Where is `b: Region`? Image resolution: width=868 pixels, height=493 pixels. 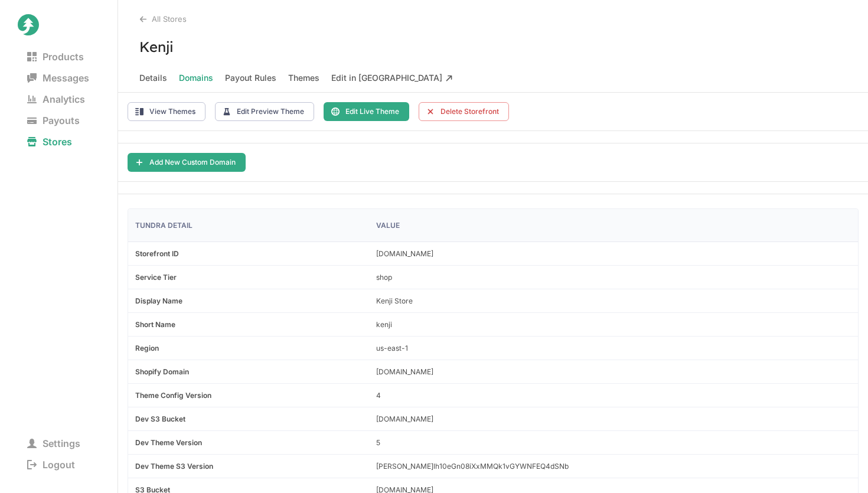
b: Region is located at coordinates (147, 348).